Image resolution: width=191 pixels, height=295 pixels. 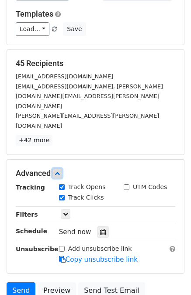 What do you see at coordinates (31, 231) in the screenshot?
I see `strong: Schedule` at bounding box center [31, 231].